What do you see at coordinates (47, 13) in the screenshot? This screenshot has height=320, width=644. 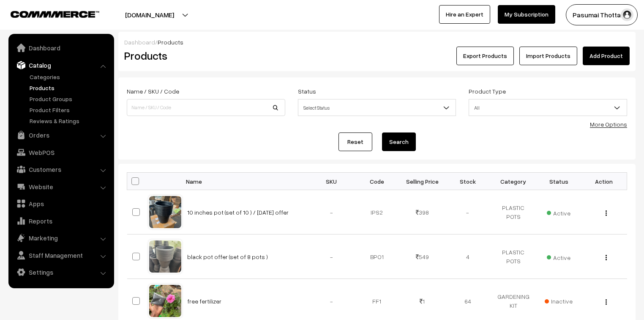 I see `a: COMMMERCE` at bounding box center [47, 13].